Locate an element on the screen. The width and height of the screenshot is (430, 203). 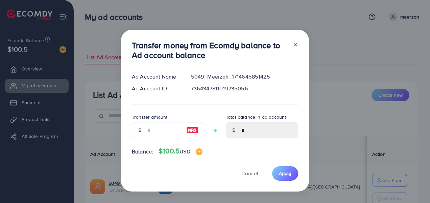
h3: Transfer money from Ecomdy balance to Ad account balance is located at coordinates (209, 50).